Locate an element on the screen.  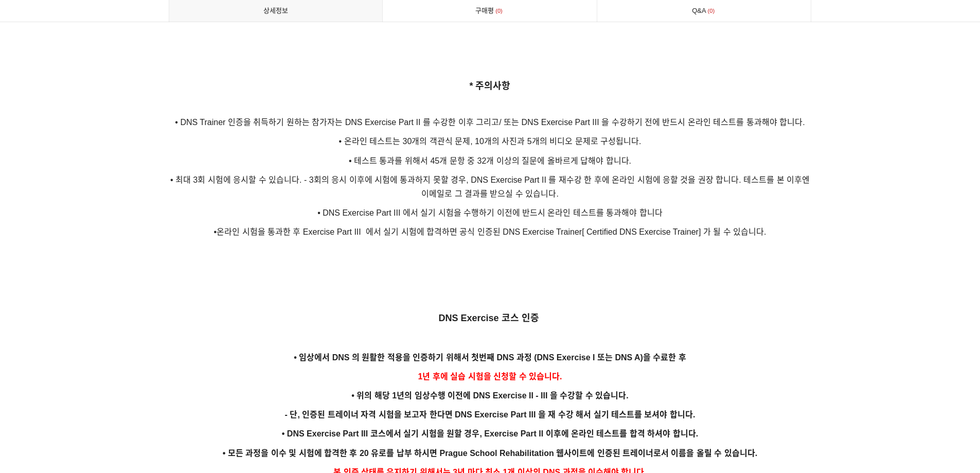
span: • 임상에서 DNS 의 원활한 적용을 인증하기 위해서 첫번째 DNS 과정 (DNS Exercise I 또는 DNS A)을 수료한 후 is located at coordinates (490, 357).